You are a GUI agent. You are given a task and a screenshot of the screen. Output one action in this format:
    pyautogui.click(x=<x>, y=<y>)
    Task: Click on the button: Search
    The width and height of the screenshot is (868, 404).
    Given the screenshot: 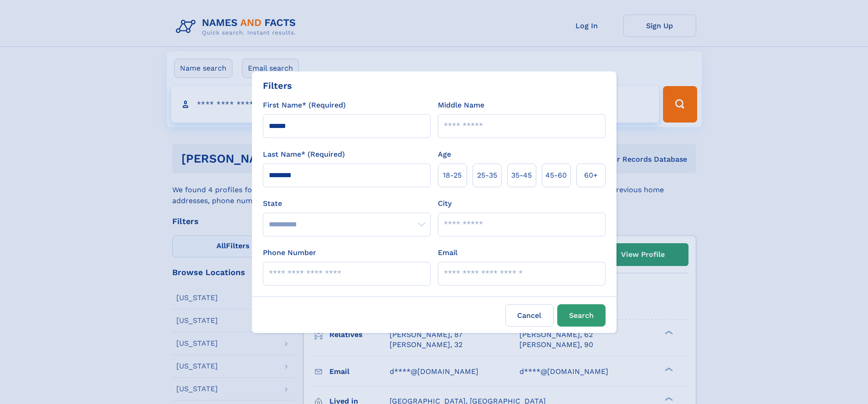 What is the action you would take?
    pyautogui.click(x=582, y=315)
    